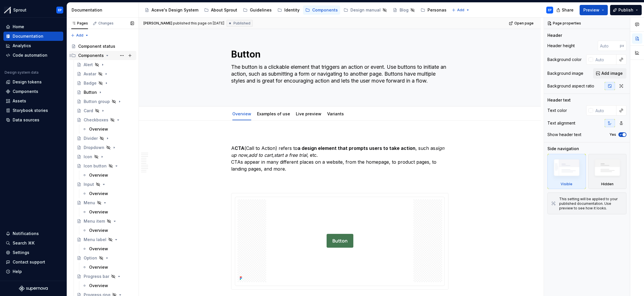  I want to click on div: About Sprout, so click(224, 10).